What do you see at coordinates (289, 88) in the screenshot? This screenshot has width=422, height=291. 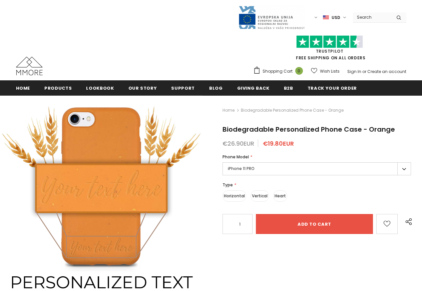 I see `span: B2B` at bounding box center [289, 88].